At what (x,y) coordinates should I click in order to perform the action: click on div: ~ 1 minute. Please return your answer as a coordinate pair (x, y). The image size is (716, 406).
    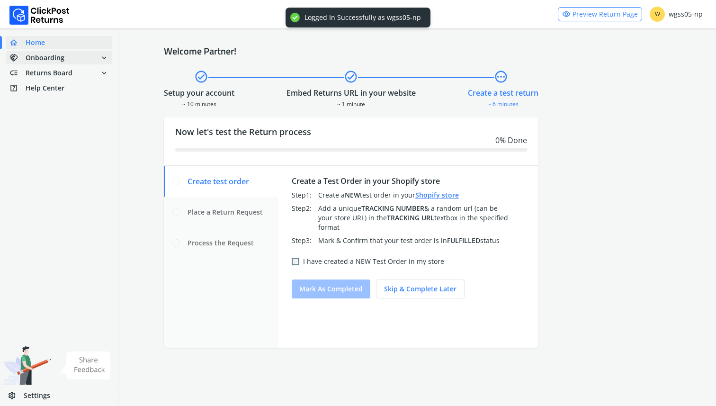
    Looking at the image, I should click on (351, 103).